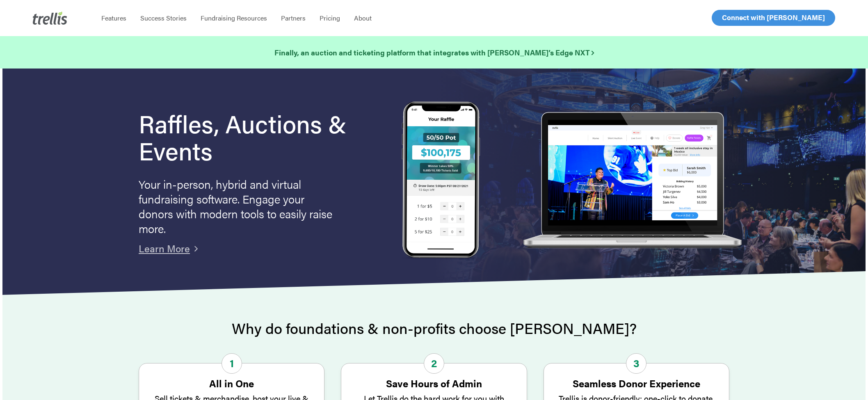 Image resolution: width=868 pixels, height=400 pixels. I want to click on strong: Seamless Donor Experience, so click(636, 383).